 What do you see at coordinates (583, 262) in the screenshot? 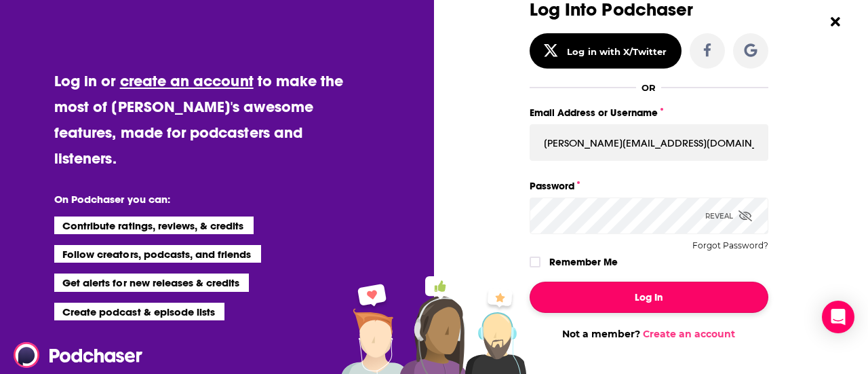
I see `label: Remember Me` at bounding box center [583, 262].